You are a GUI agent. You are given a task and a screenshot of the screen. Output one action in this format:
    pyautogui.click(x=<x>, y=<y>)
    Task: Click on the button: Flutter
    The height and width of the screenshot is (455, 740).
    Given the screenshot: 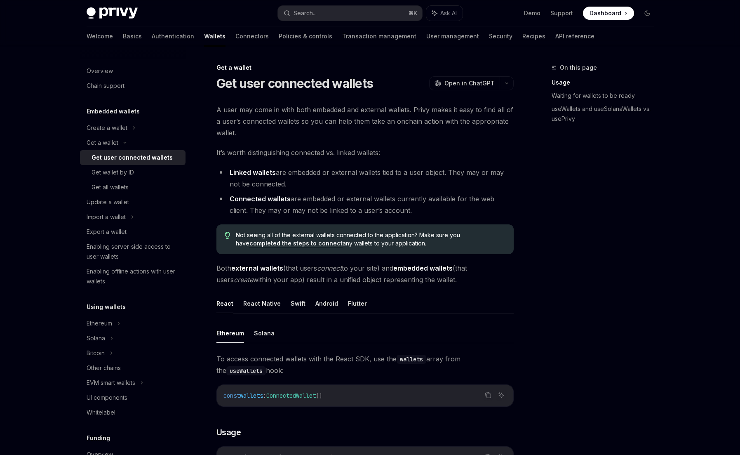 What is the action you would take?
    pyautogui.click(x=357, y=303)
    